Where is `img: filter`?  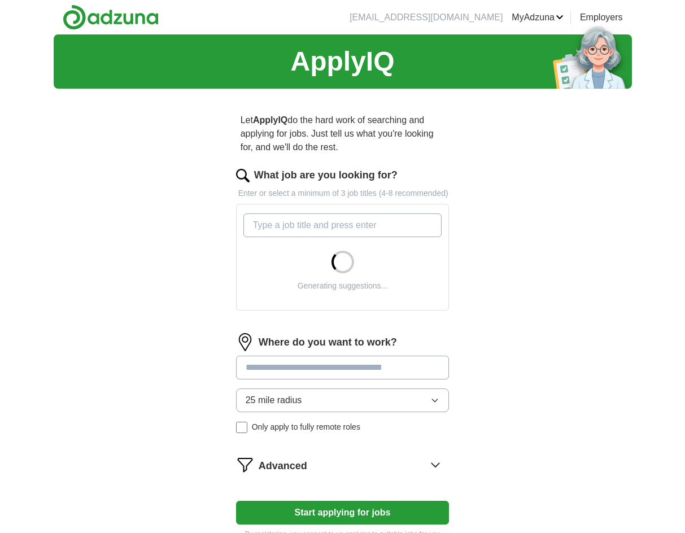
img: filter is located at coordinates (245, 465).